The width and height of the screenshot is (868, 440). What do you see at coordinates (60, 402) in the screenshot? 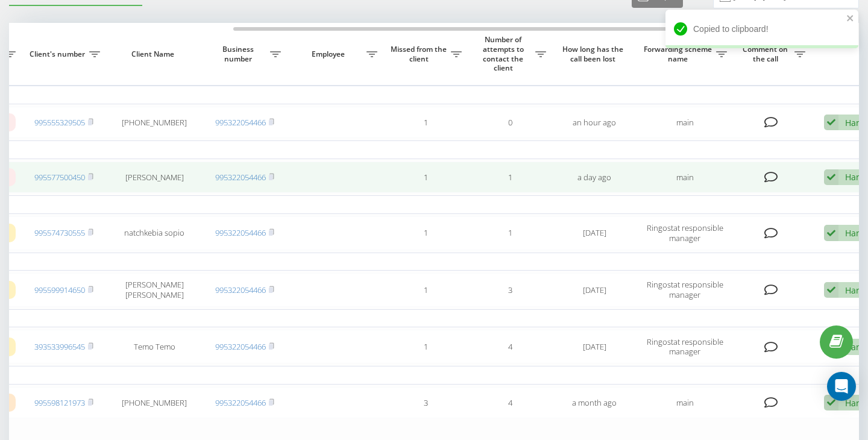
I see `a: 995598121973` at bounding box center [60, 402].